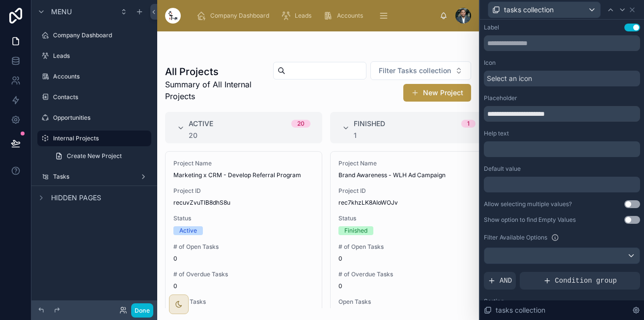  Describe the element at coordinates (99, 139) in the screenshot. I see `label: Internal Projects` at that location.